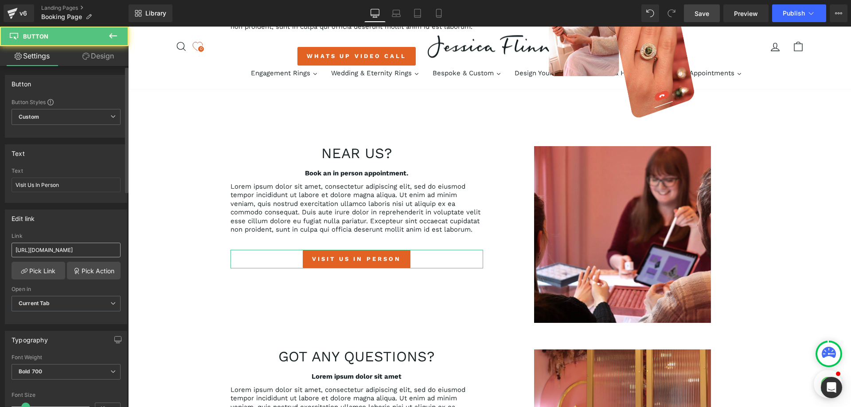 The image size is (851, 407). What do you see at coordinates (35, 36) in the screenshot?
I see `span: Button` at bounding box center [35, 36].